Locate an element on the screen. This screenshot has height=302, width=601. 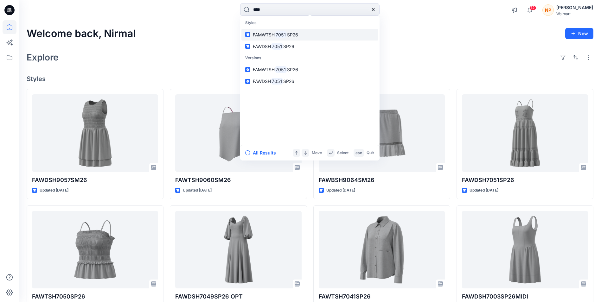
p: FAWDSH7049SP26 OPT is located at coordinates (238, 297).